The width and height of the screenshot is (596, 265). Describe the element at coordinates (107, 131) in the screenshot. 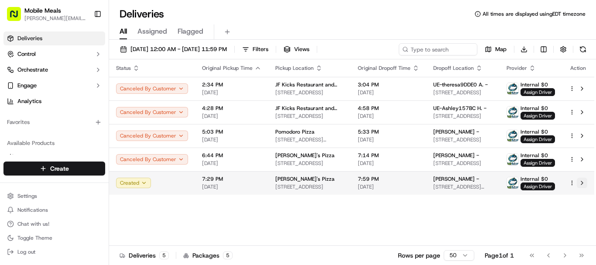

I see `a: 💻API Documentation` at that location.